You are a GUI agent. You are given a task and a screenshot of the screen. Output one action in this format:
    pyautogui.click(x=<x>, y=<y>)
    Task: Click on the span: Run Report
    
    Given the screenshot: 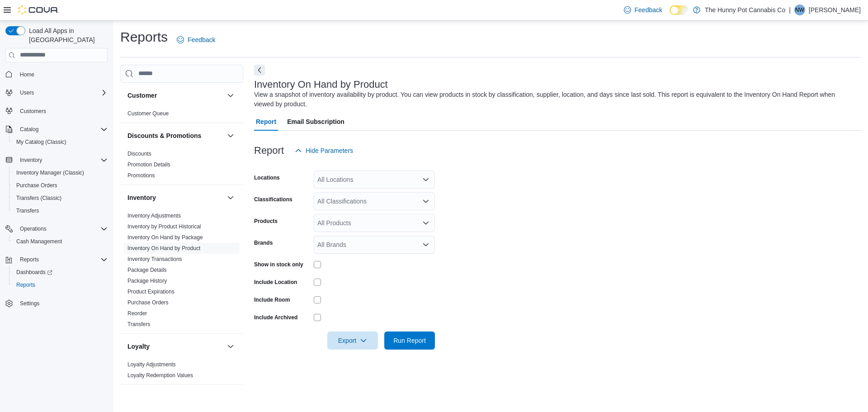 What is the action you would take?
    pyautogui.click(x=410, y=340)
    